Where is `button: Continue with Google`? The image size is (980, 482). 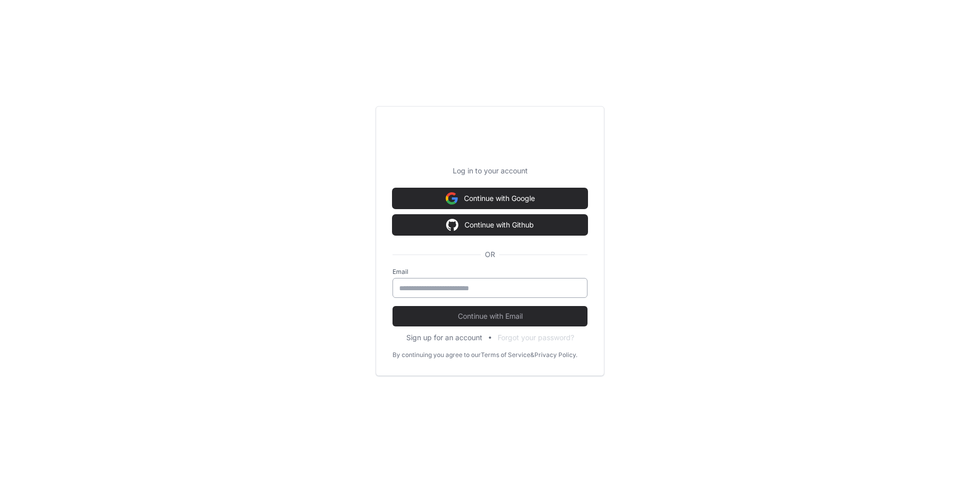 button: Continue with Google is located at coordinates (490, 198).